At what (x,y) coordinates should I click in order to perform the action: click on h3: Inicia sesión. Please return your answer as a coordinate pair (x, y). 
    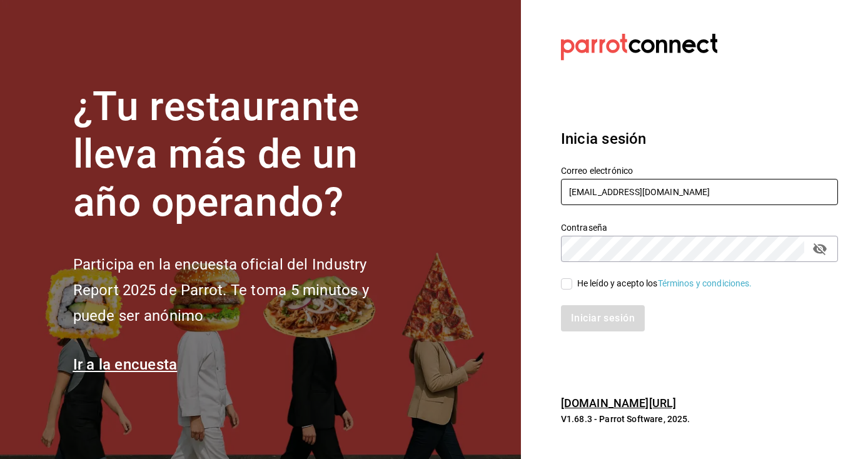
    Looking at the image, I should click on (699, 138).